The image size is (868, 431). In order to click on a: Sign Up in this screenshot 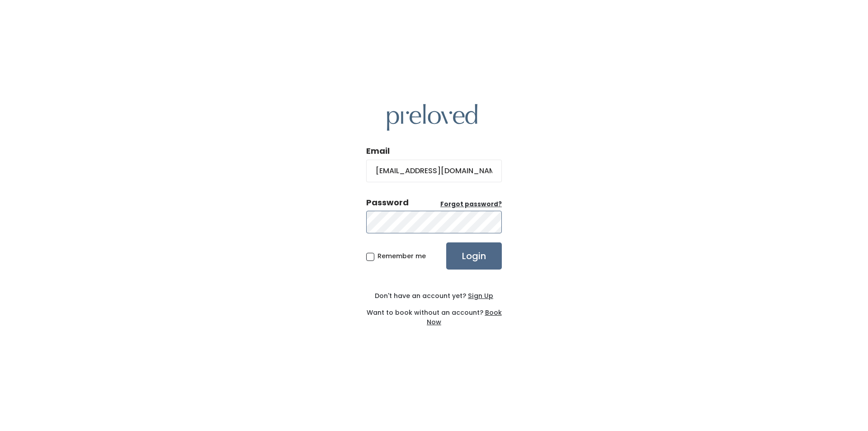, I will do `click(480, 296)`.